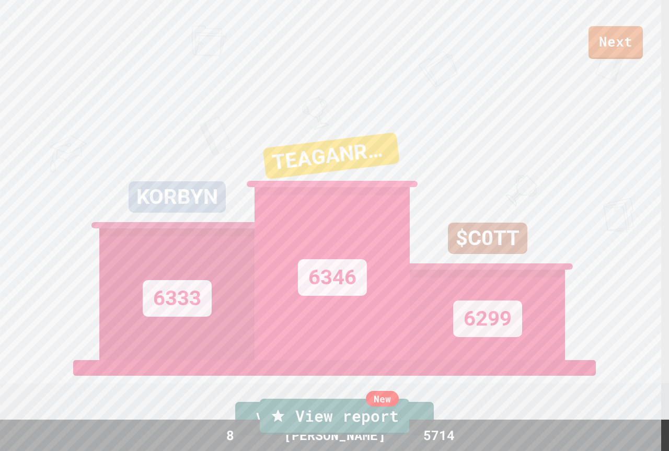 This screenshot has width=669, height=451. What do you see at coordinates (382, 399) in the screenshot?
I see `div: New` at bounding box center [382, 399].